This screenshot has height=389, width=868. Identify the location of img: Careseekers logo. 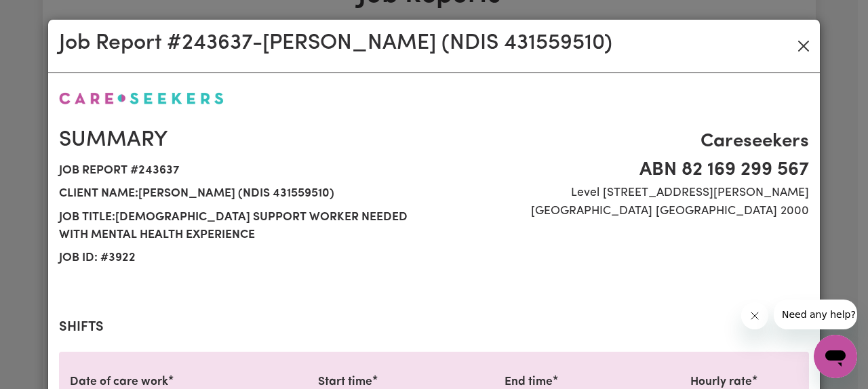
(141, 98).